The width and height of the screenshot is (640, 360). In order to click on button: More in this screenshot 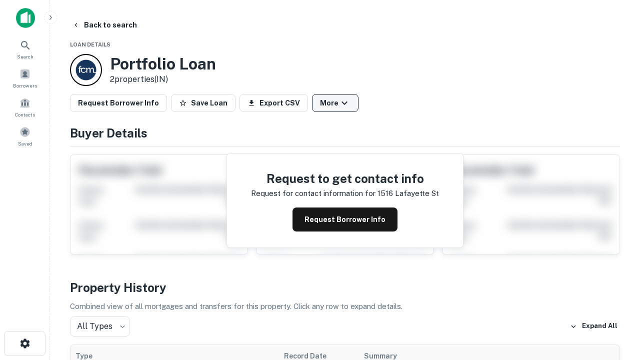, I will do `click(335, 103)`.